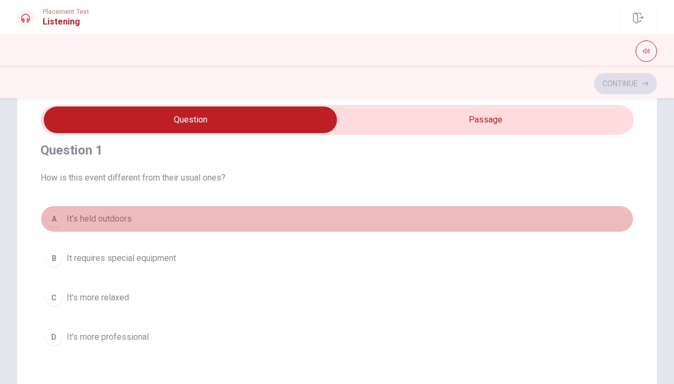 Image resolution: width=674 pixels, height=384 pixels. Describe the element at coordinates (337, 219) in the screenshot. I see `button: AIt’s held outdoors` at that location.